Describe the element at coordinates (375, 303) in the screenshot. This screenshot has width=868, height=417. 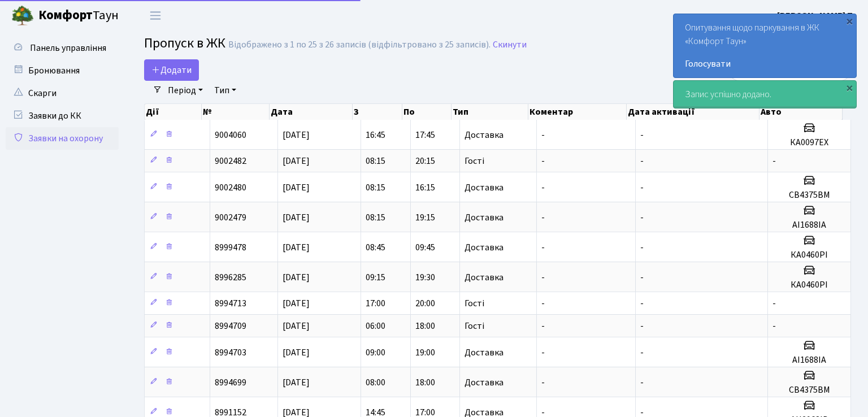
I see `span: 17:00` at that location.